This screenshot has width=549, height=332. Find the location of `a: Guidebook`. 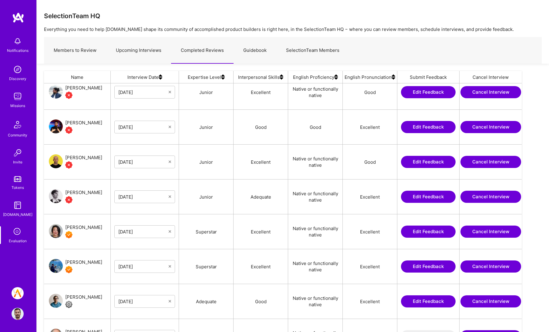

a: Guidebook is located at coordinates (255, 50).